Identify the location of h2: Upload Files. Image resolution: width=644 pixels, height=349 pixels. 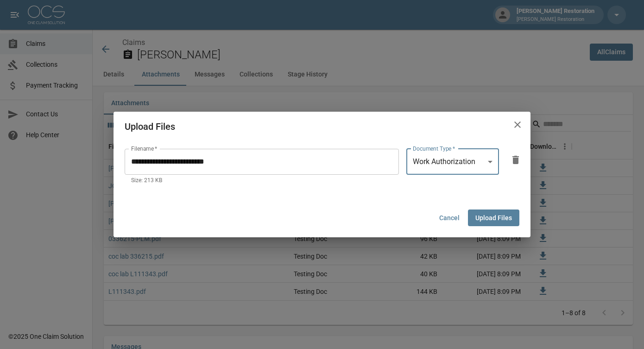
(322, 126).